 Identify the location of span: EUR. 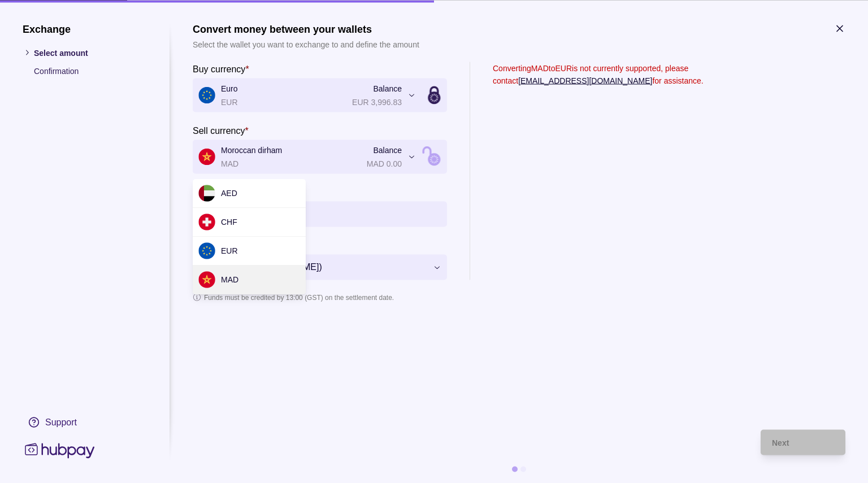
(229, 251).